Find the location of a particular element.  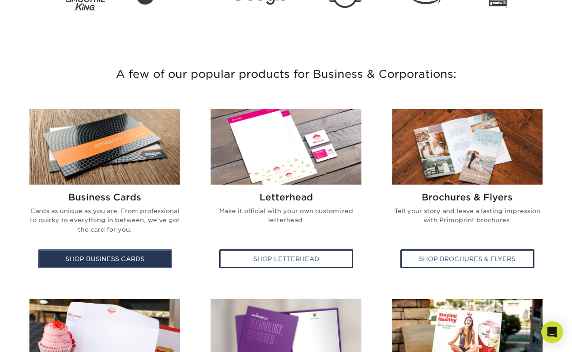

img: Brochures & Flyers is located at coordinates (467, 147).